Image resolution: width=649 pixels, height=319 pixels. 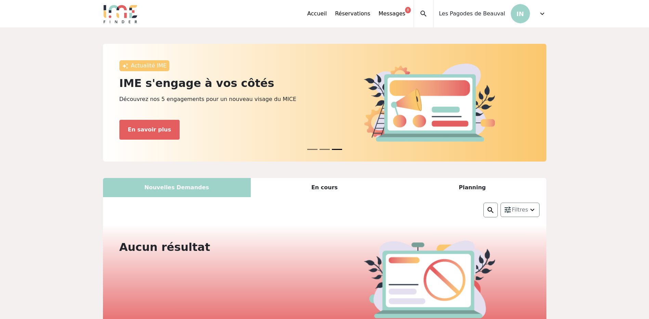 What do you see at coordinates (337, 149) in the screenshot?
I see `button: News 2` at bounding box center [337, 149].